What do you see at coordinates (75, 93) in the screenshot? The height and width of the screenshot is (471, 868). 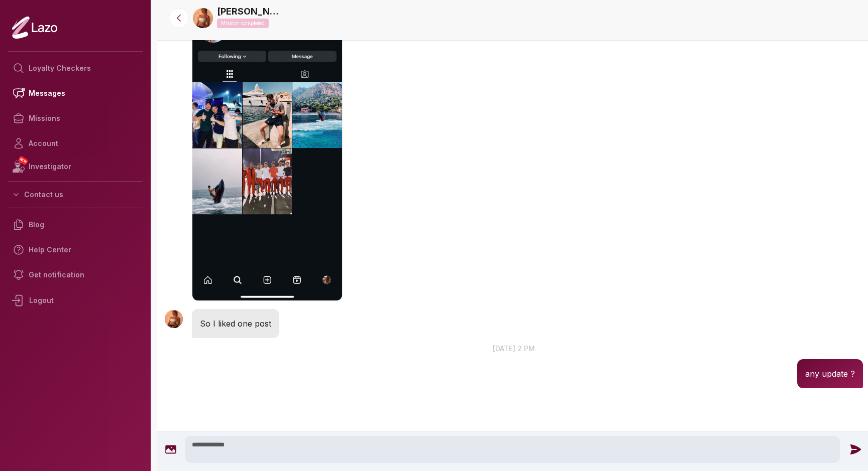 I see `a: Messages` at bounding box center [75, 93].